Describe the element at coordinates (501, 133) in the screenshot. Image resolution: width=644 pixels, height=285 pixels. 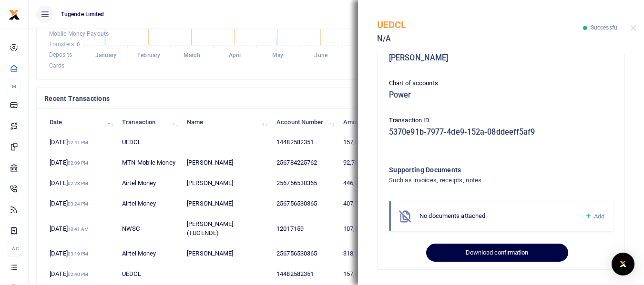
I see `h5: 5370e91b-7977-4de9-152a-08ddeeff5af9` at that location.